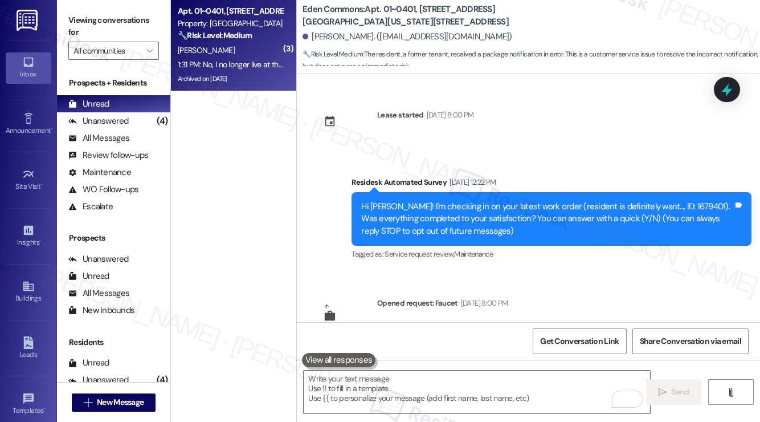 The height and width of the screenshot is (422, 760). Describe the element at coordinates (680, 391) in the screenshot. I see `span: Send` at that location.